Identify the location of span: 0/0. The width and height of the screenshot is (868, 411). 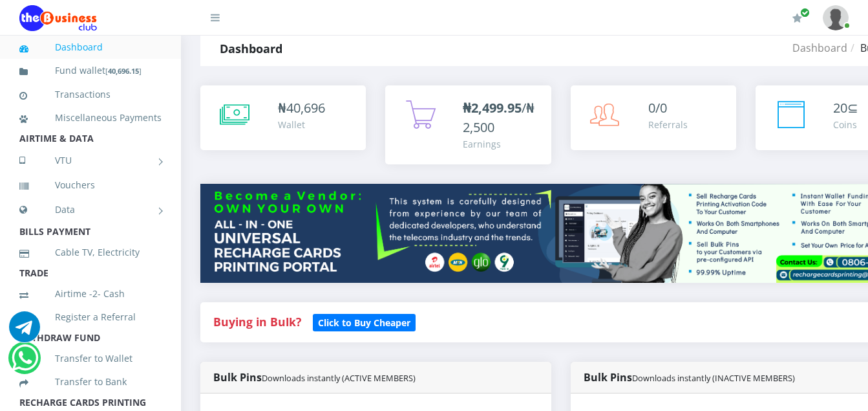
(657, 107).